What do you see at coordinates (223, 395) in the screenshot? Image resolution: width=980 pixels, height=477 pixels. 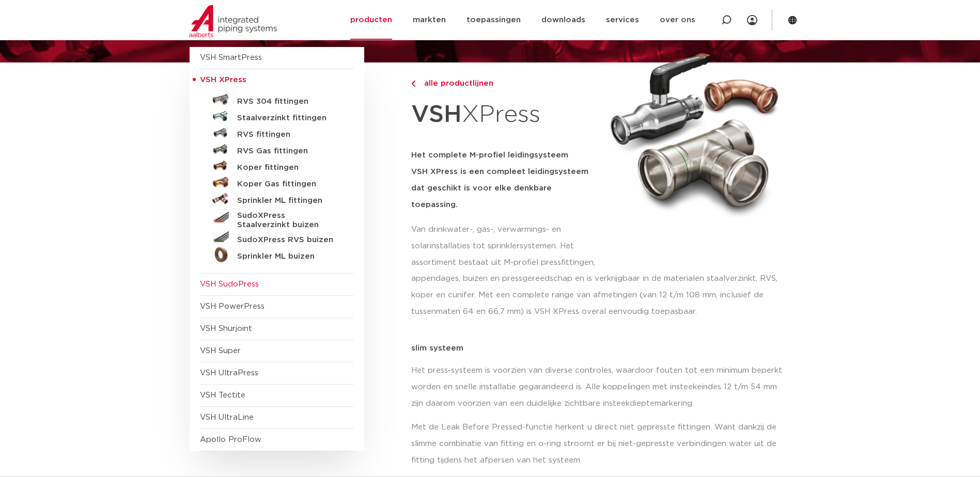 I see `a: VSH Tectite` at bounding box center [223, 395].